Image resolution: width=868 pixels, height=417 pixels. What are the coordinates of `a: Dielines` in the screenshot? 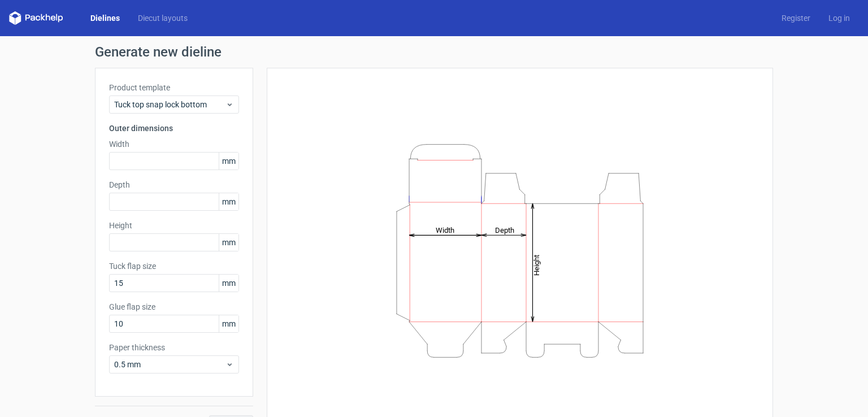 It's located at (105, 18).